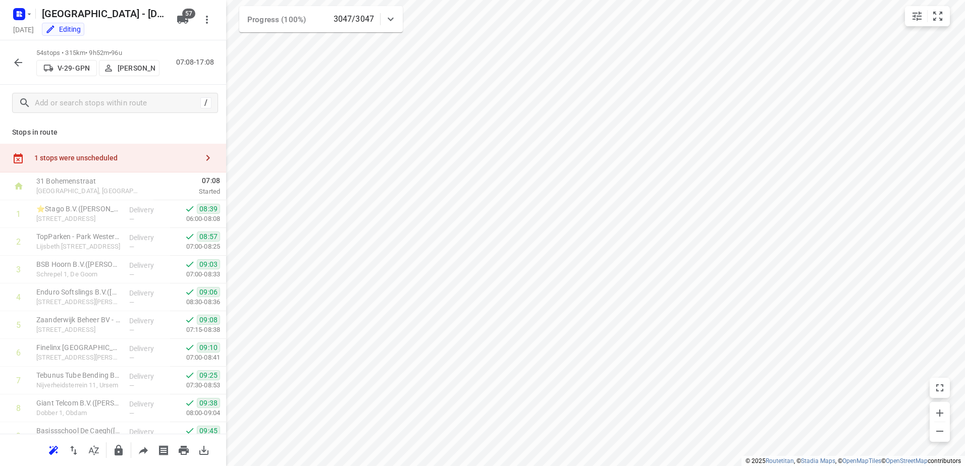  Describe the element at coordinates (116, 158) in the screenshot. I see `div: 1 stops were unscheduled` at that location.